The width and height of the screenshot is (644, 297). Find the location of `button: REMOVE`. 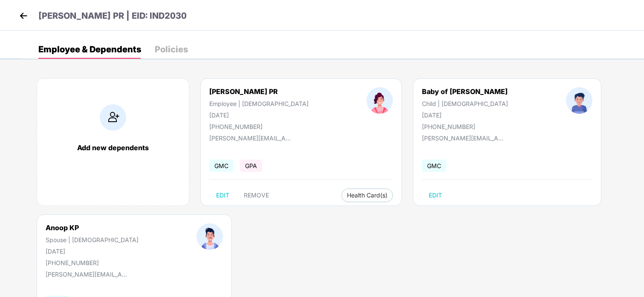

button: REMOVE is located at coordinates (256, 195).